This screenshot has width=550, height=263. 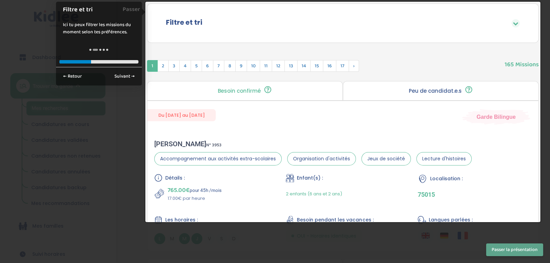 I want to click on button: Passer la présentation, so click(x=515, y=250).